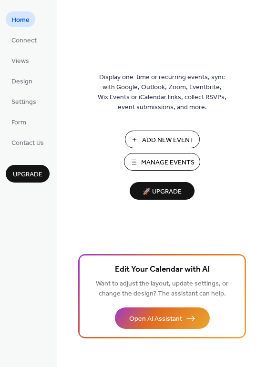  I want to click on a: Views, so click(20, 60).